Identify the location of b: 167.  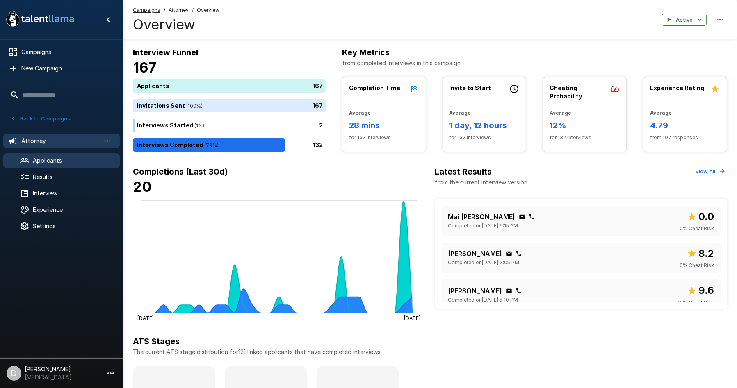
(144, 67).